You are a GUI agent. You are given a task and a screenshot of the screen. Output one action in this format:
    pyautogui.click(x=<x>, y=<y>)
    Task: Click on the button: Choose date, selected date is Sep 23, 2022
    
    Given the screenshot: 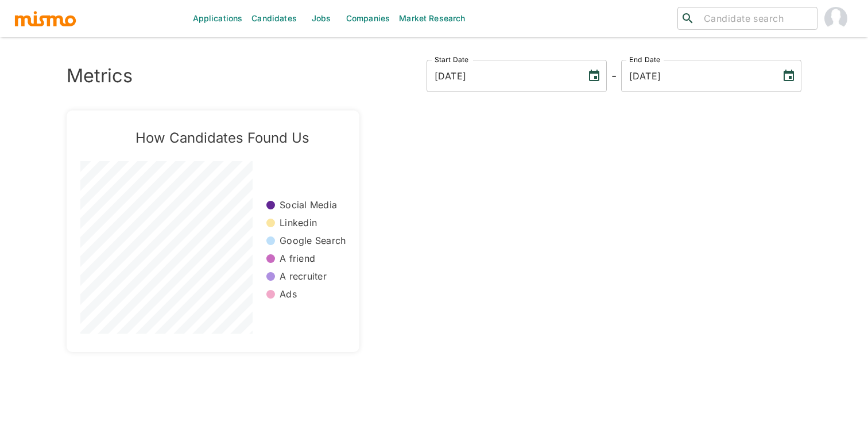 What is the action you would take?
    pyautogui.click(x=595, y=76)
    